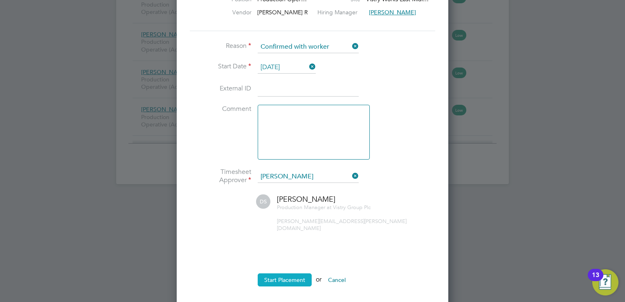  What do you see at coordinates (352, 207) in the screenshot?
I see `span: Vistry Group Plc` at bounding box center [352, 207].